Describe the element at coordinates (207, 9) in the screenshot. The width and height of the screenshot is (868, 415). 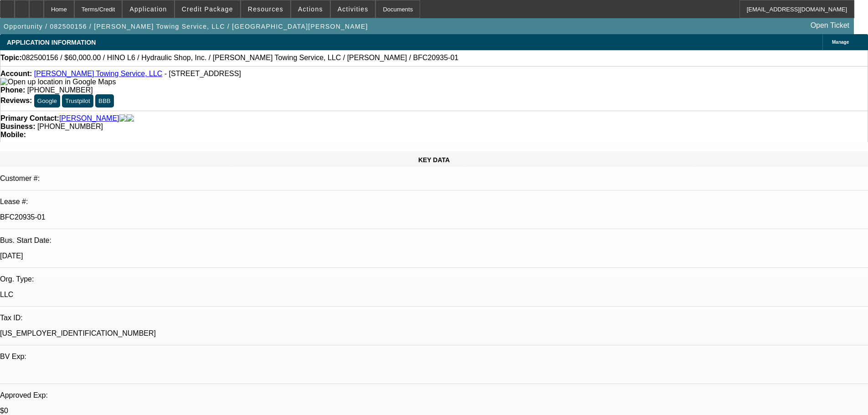
I see `span: Credit Package` at that location.